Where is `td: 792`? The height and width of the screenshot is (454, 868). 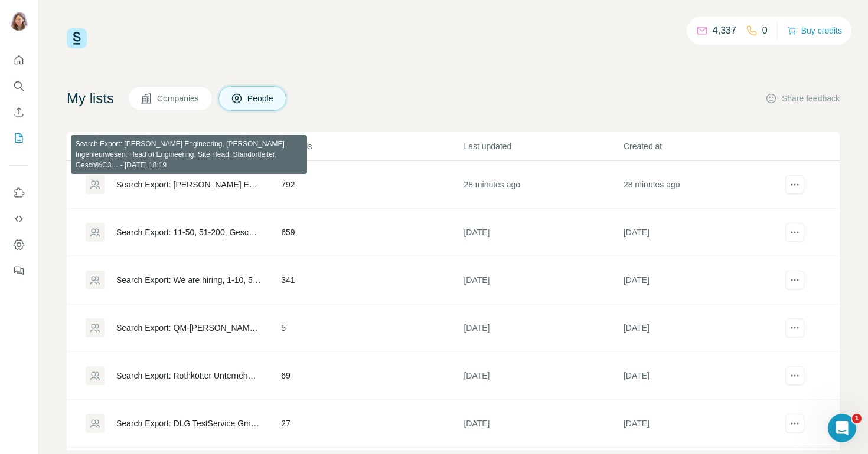 td: 792 is located at coordinates (371, 184).